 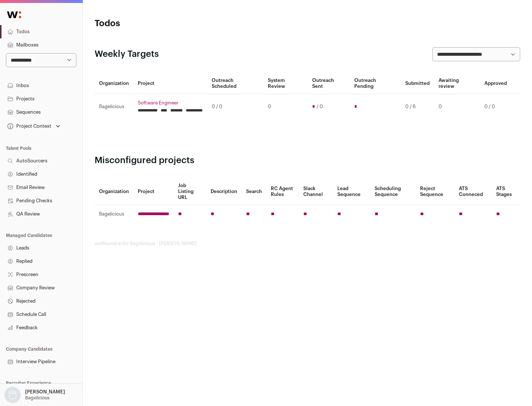 I want to click on a: Software Engineer, so click(x=170, y=103).